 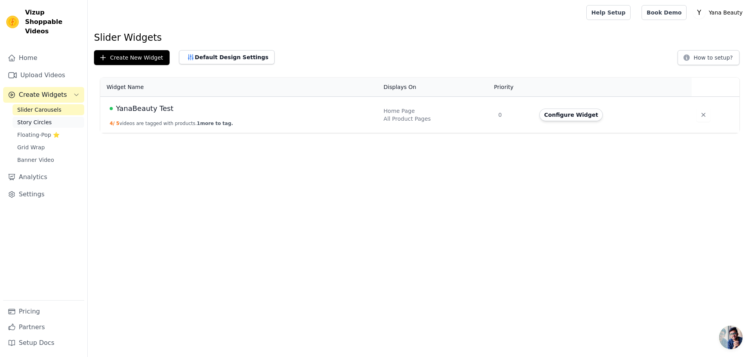 What do you see at coordinates (731, 337) in the screenshot?
I see `a: Ouvrir le chat` at bounding box center [731, 337].